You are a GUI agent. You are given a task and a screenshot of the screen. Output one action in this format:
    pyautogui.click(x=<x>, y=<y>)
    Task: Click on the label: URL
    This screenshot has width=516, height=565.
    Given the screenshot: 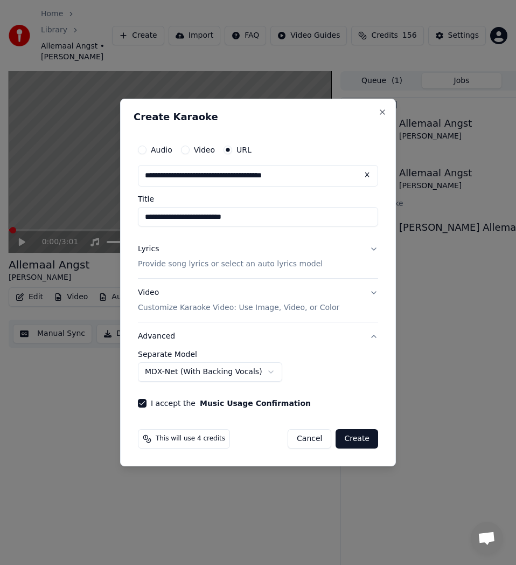 What is the action you would take?
    pyautogui.click(x=244, y=150)
    